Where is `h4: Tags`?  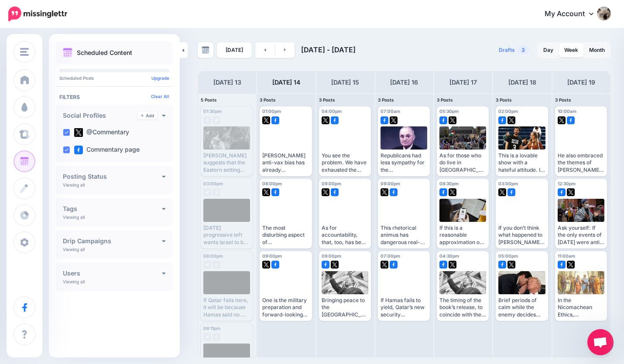
h4: Tags is located at coordinates (112, 209).